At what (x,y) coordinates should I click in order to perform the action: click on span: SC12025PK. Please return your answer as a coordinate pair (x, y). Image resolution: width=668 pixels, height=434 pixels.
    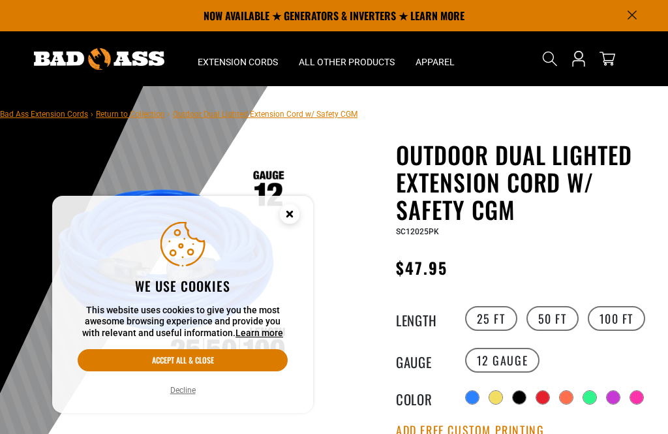
    Looking at the image, I should click on (417, 231).